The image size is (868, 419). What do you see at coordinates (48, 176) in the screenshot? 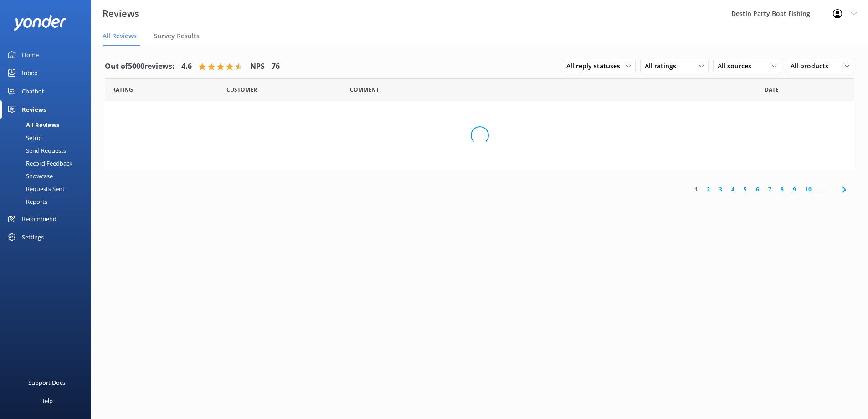
I see `a: Showcase` at bounding box center [48, 176].